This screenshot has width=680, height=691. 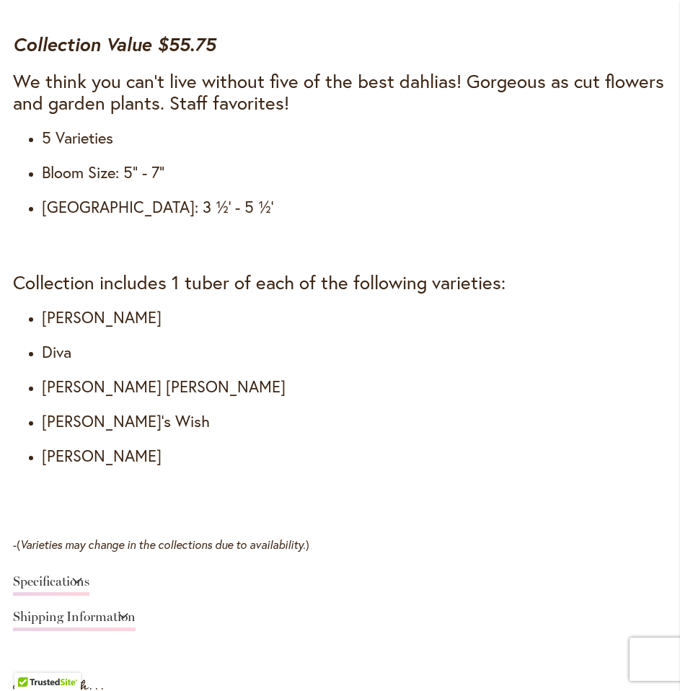 I want to click on a: Shipping Information, so click(x=74, y=620).